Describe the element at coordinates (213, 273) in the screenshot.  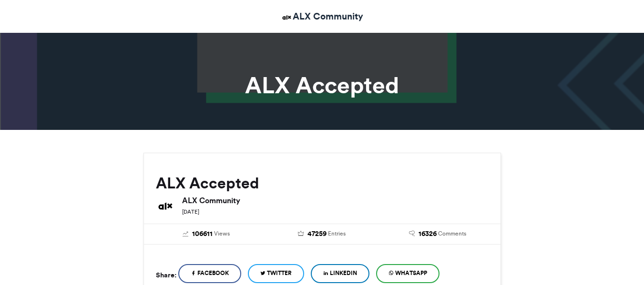
I see `span: Facebook` at that location.